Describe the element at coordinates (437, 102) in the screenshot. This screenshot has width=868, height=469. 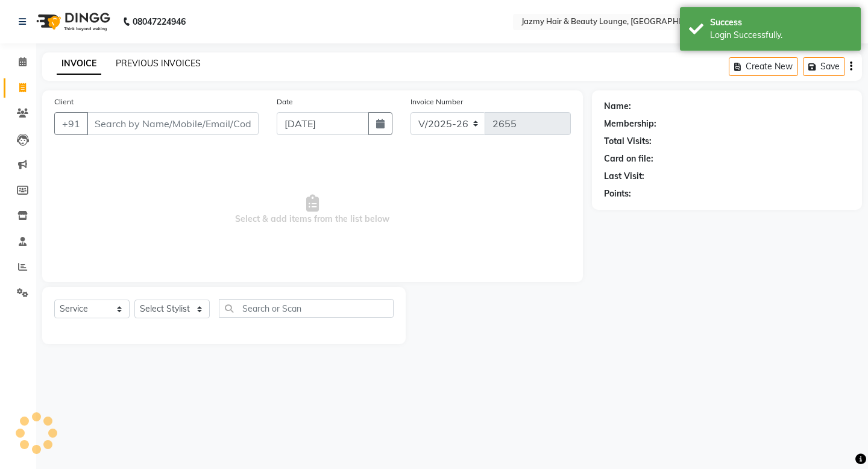
I see `label: Invoice Number` at that location.